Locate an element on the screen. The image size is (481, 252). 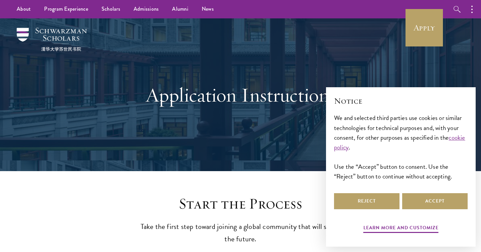
h2: Notice is located at coordinates (401, 101).